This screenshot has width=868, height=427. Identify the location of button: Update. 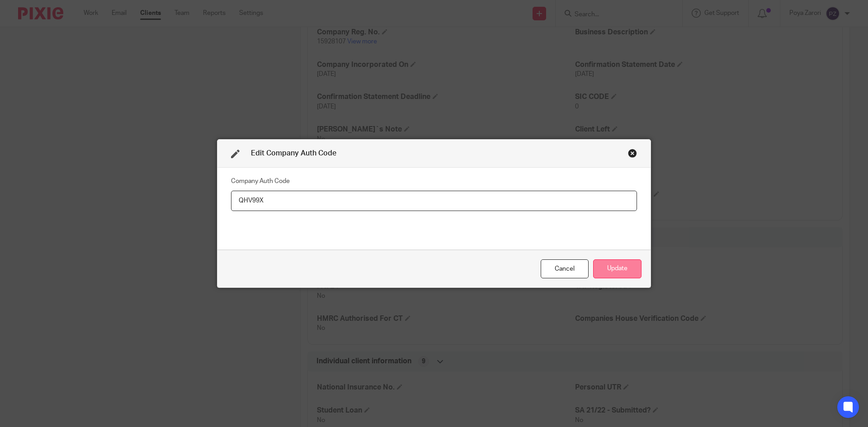
(617, 269).